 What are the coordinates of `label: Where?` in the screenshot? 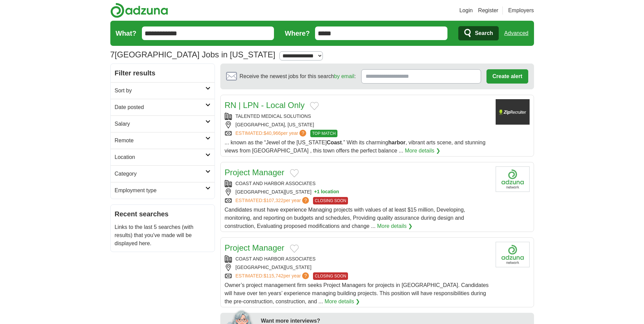 It's located at (297, 34).